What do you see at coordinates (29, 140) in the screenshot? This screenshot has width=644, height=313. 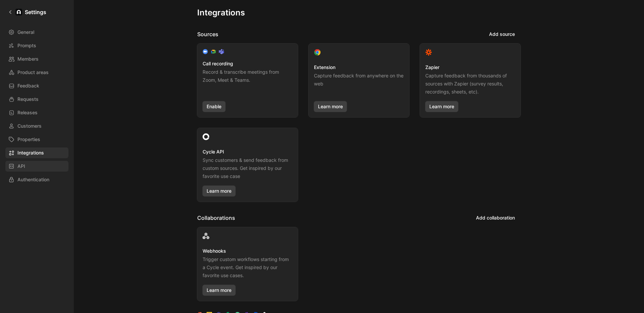 I see `span: Properties` at bounding box center [29, 140].